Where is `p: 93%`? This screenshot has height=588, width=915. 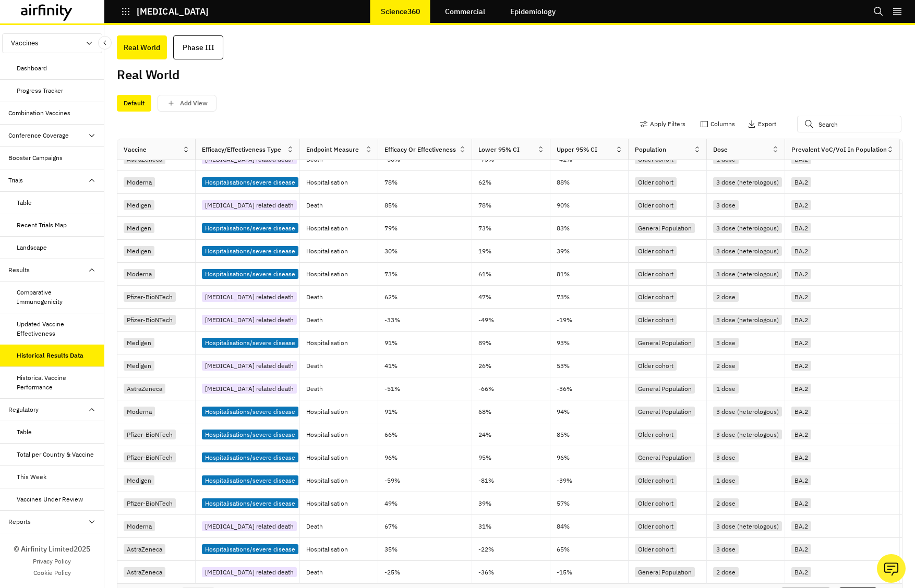 p: 93% is located at coordinates (592, 343).